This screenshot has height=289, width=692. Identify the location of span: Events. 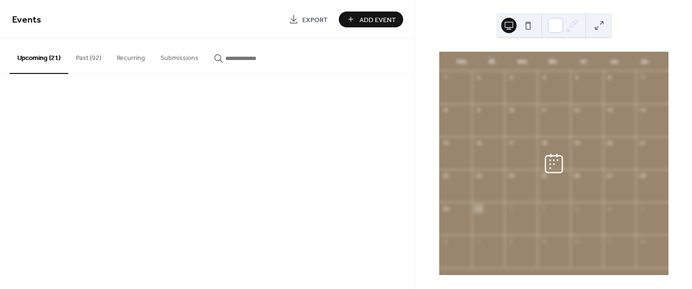
(26, 20).